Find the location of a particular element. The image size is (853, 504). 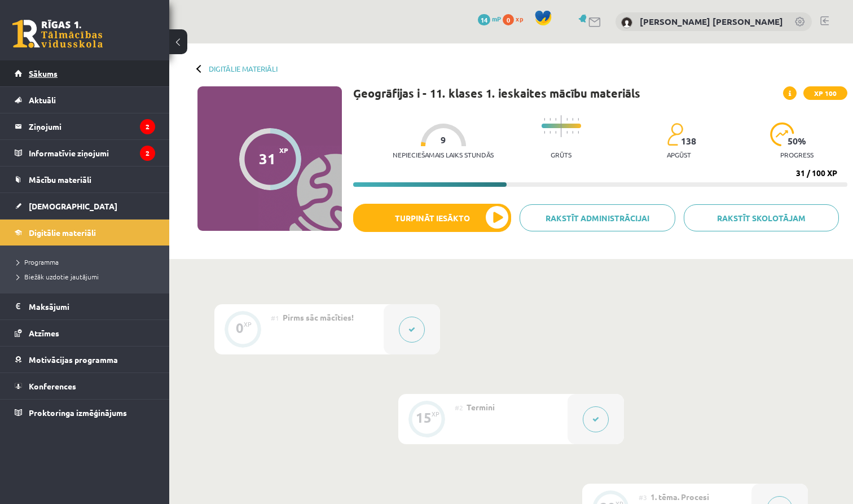

img: icon-progress-161ccf0a02000e728c5f80fcf4c31c7af3da0e1684b2b1d7c360e028c24a22f1.svg is located at coordinates (782, 134).